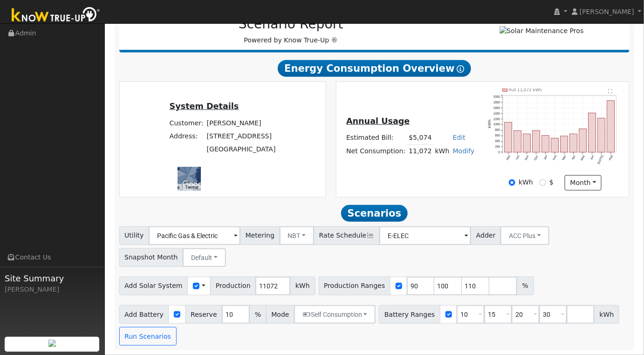 This screenshot has width=644, height=355. What do you see at coordinates (56, 15) in the screenshot?
I see `img: Know True-Up` at bounding box center [56, 15].